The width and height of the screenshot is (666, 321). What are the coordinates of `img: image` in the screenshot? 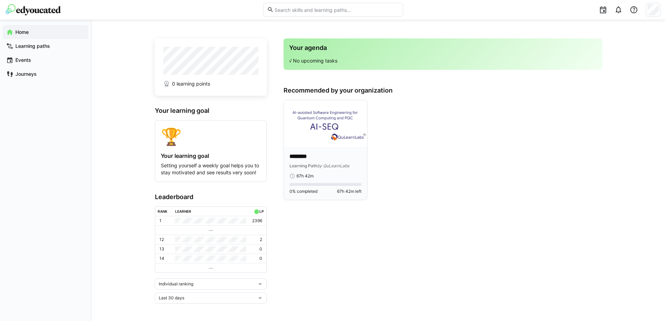 It's located at (326, 124).